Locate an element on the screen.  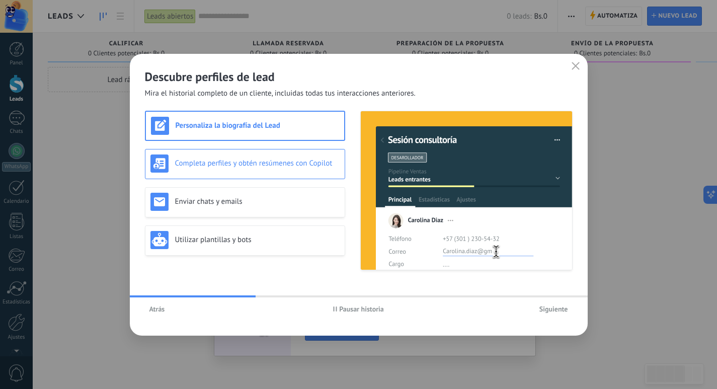
h3: Enviar chats y emails is located at coordinates (257, 201).